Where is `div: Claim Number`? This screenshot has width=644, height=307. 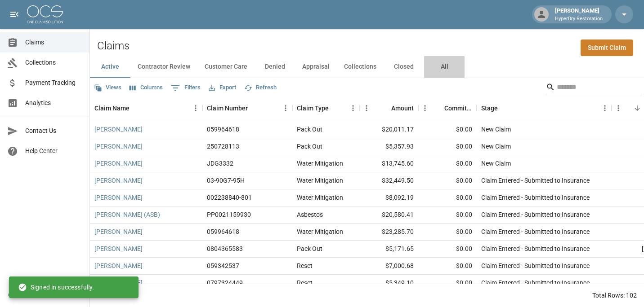 div: Claim Number is located at coordinates (247, 108).